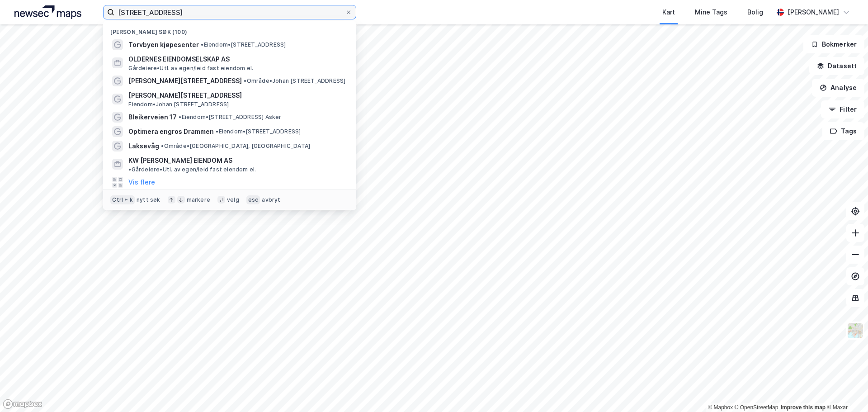 The width and height of the screenshot is (868, 412). What do you see at coordinates (833, 44) in the screenshot?
I see `button: Bokmerker` at bounding box center [833, 44].